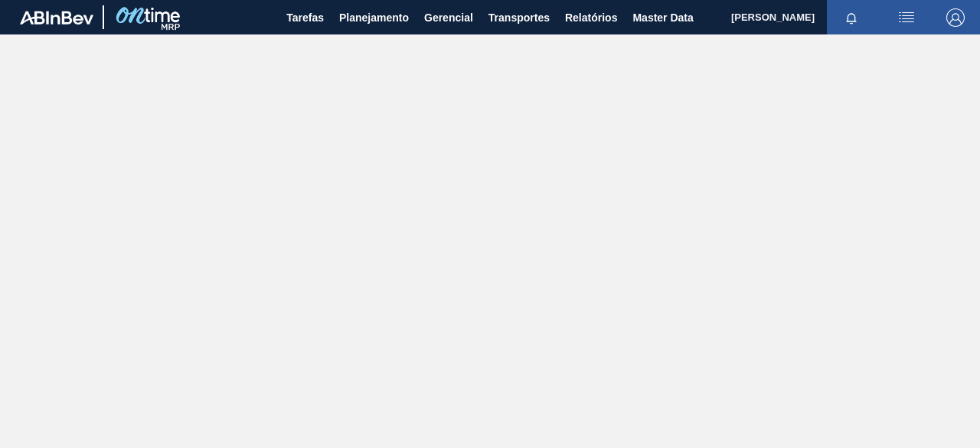 The image size is (980, 448). I want to click on button: Notificações, so click(852, 18).